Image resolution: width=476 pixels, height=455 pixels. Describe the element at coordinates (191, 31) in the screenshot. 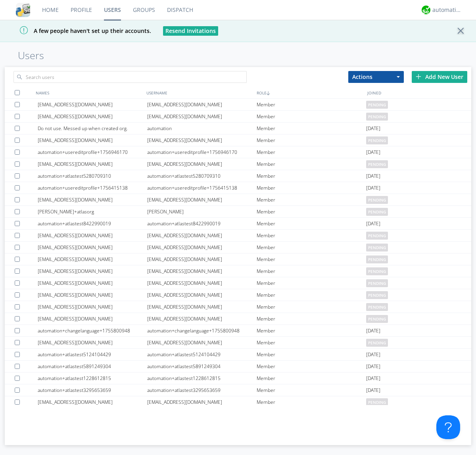

I see `button: Resend Invitations` at that location.